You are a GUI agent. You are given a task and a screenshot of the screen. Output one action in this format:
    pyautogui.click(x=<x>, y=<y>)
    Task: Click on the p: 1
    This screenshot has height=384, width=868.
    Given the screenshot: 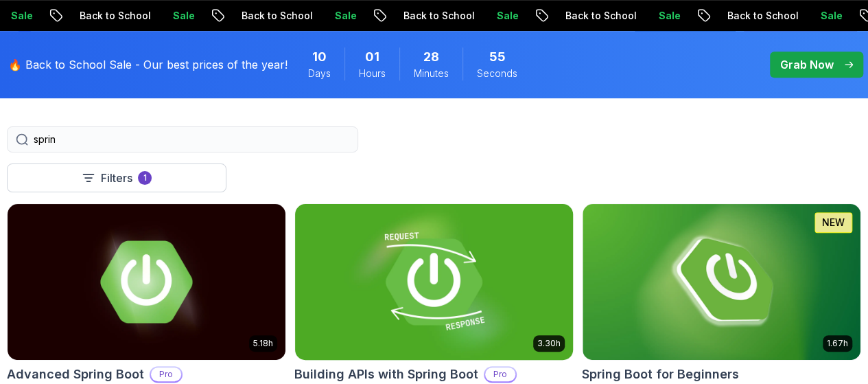 What is the action you would take?
    pyautogui.click(x=145, y=178)
    